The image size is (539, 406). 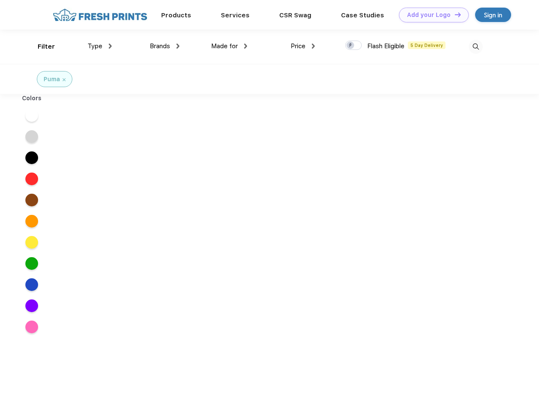 What do you see at coordinates (46, 46) in the screenshot?
I see `div: Filter` at bounding box center [46, 46].